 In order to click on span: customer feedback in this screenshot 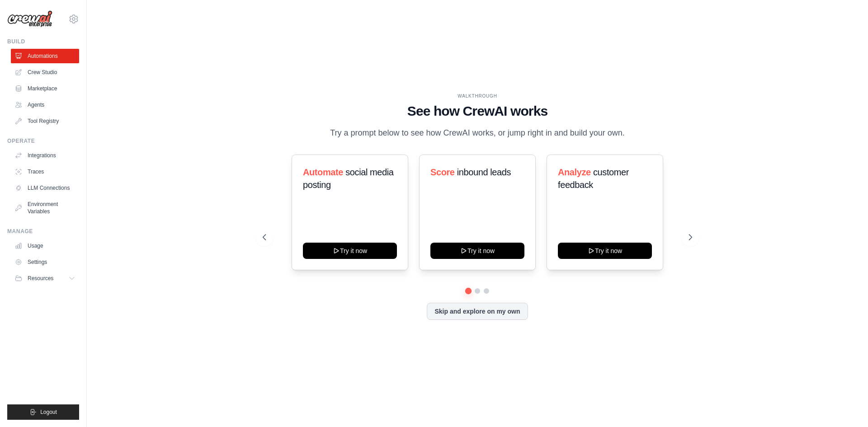, I will do `click(593, 179)`.